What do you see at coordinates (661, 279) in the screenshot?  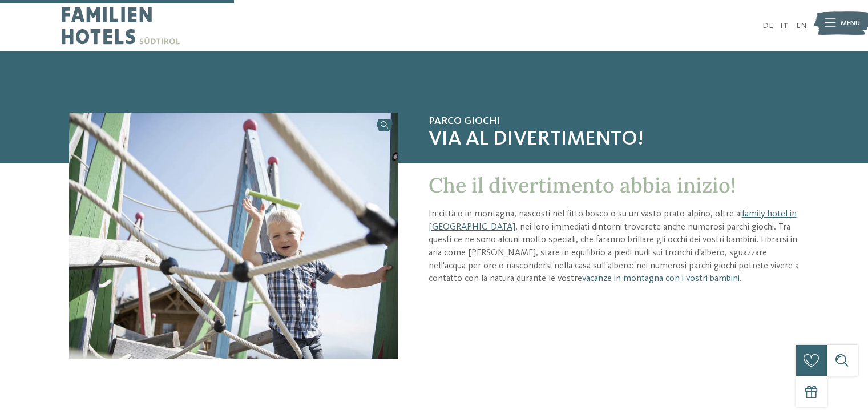 I see `a: vacanze in montagna con i vostri bambini` at bounding box center [661, 279].